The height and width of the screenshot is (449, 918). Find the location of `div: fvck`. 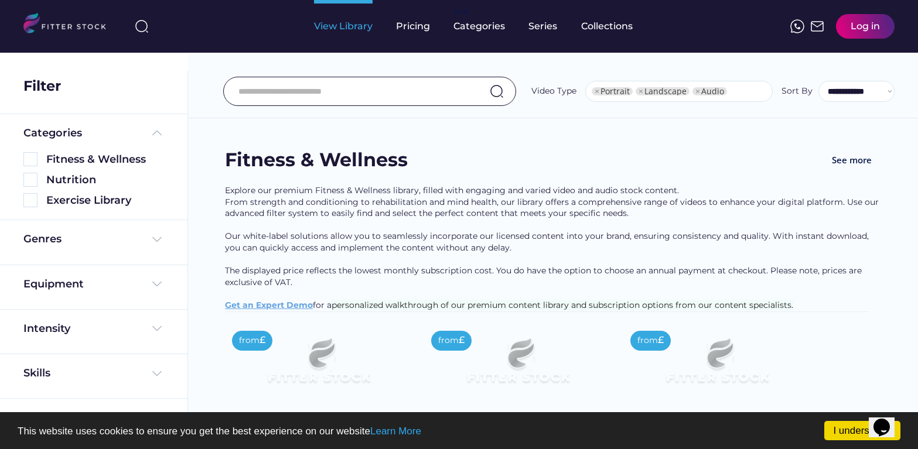

div: fvck is located at coordinates (461, 12).